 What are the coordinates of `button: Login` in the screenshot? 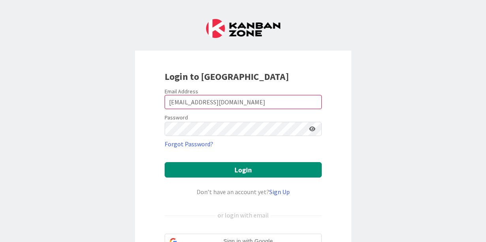 It's located at (243, 169).